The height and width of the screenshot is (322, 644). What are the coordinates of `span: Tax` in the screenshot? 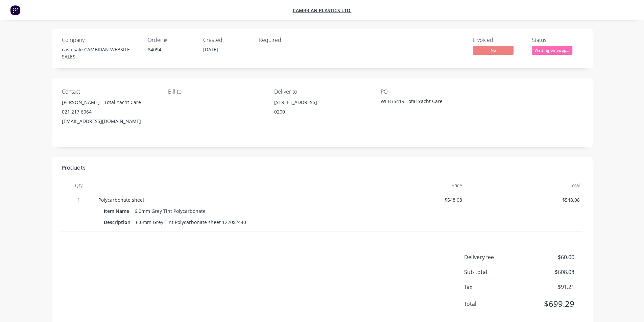 It's located at (494, 287).